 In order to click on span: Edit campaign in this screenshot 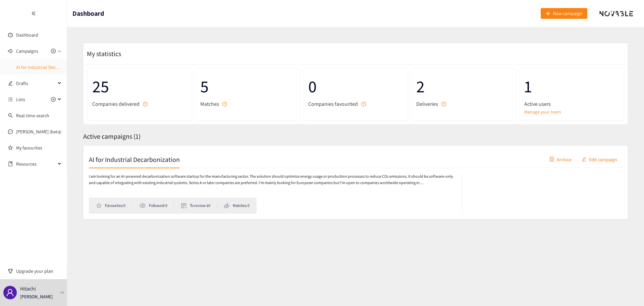, I will do `click(603, 159)`.